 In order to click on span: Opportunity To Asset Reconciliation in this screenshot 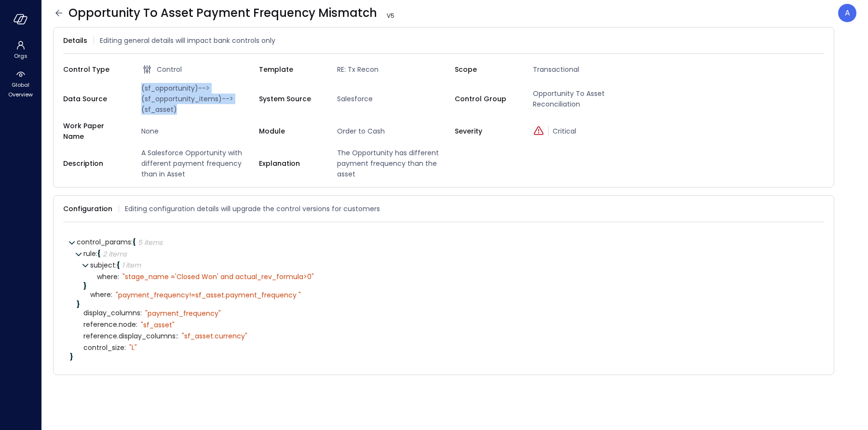, I will do `click(589, 98)`.